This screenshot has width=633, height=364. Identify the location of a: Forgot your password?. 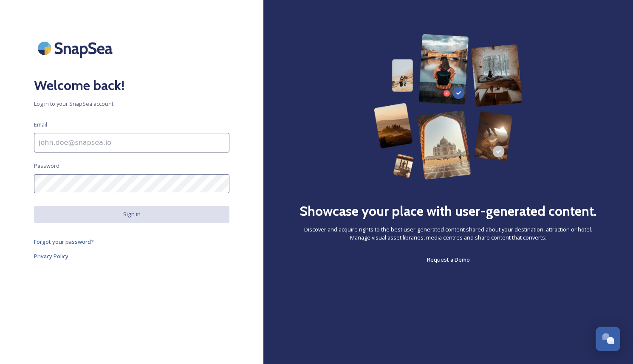
(132, 242).